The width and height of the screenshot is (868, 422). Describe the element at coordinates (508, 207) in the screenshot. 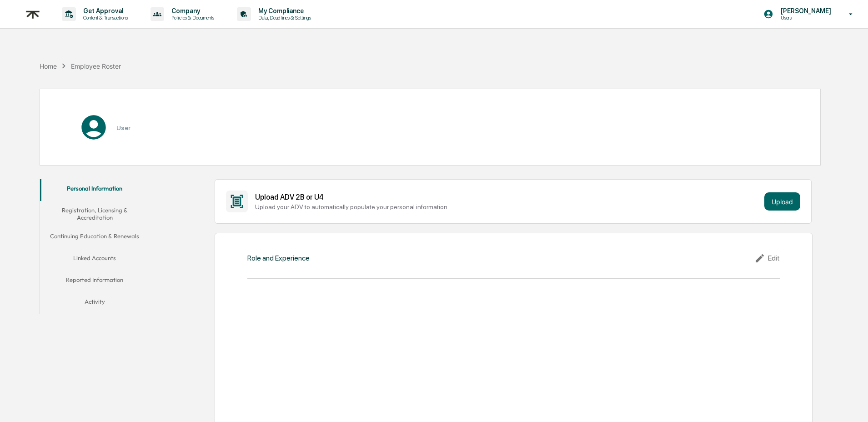

I see `div: Upload your ADV to automatically populate your personal information.` at that location.